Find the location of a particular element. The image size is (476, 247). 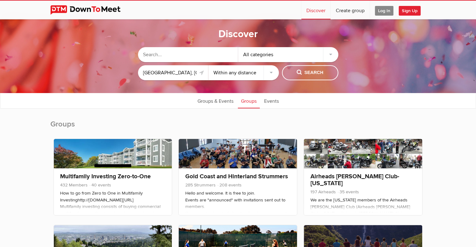

span: 35 events is located at coordinates (347, 192).